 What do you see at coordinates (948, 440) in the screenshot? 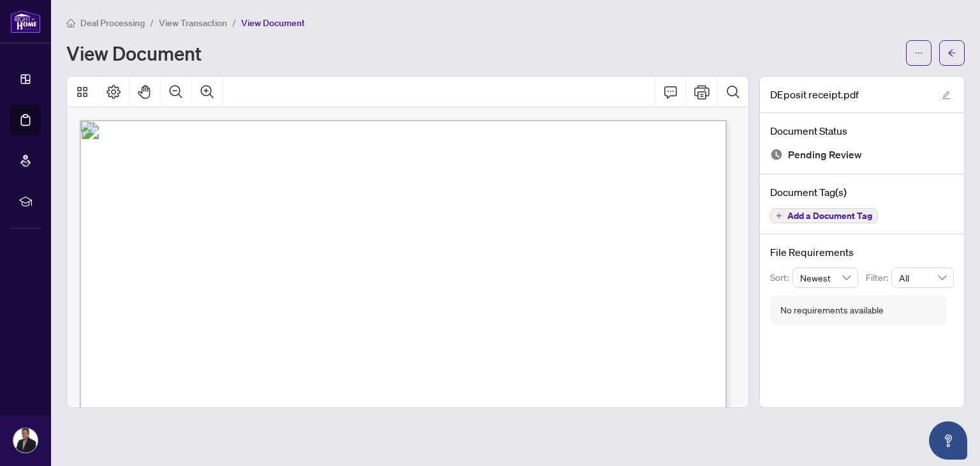
I see `button: Open asap` at bounding box center [948, 440].